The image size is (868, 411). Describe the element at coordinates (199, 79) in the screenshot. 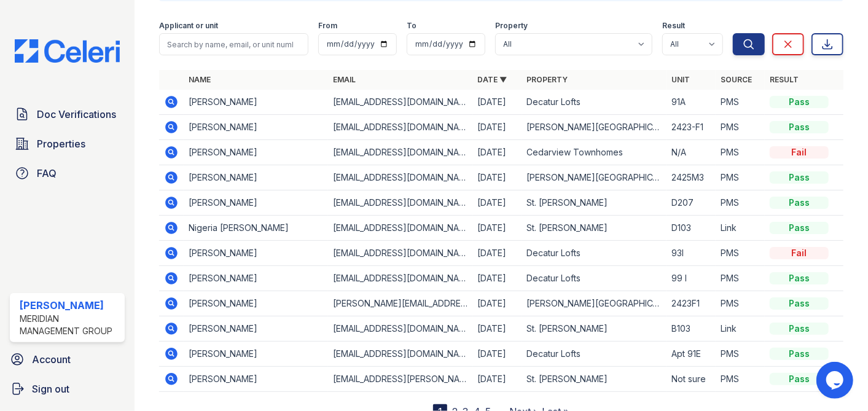

I see `a: Name` at that location.